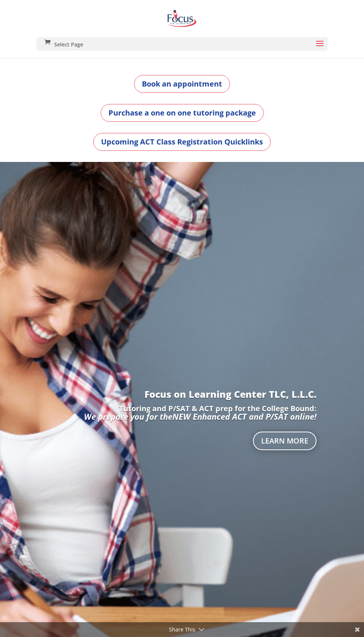 This screenshot has height=637, width=364. Describe the element at coordinates (285, 441) in the screenshot. I see `a: Learn More` at that location.